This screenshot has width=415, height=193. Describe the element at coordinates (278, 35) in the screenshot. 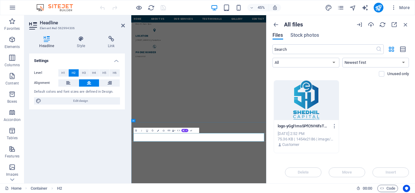

I see `span: Files` at that location.